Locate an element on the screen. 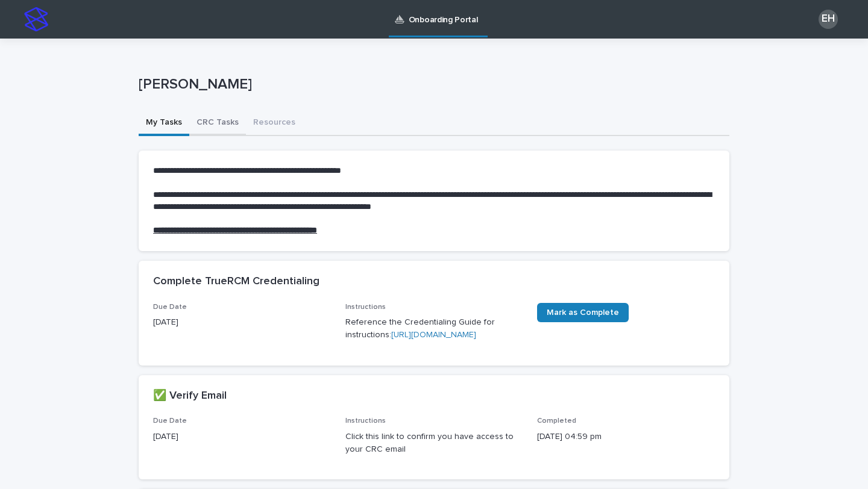 The width and height of the screenshot is (868, 489). p: Reference the Credentialing Guide for instructions: is located at coordinates (434, 329).